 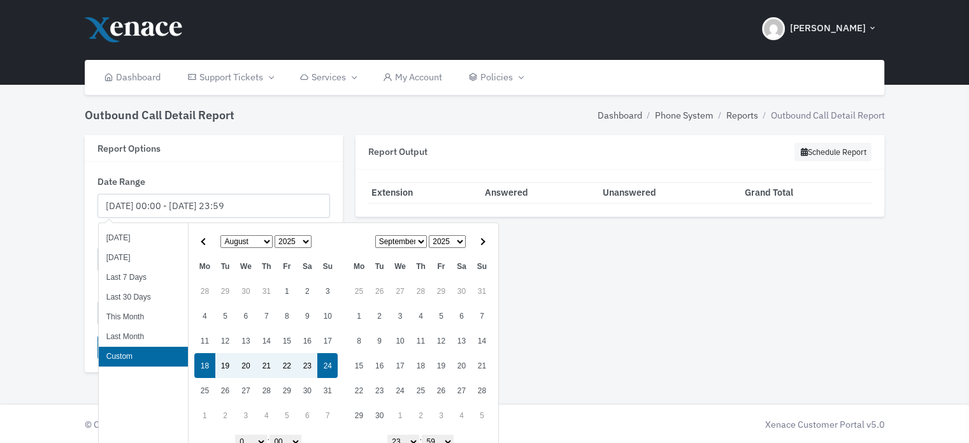 I want to click on td: 27, so click(x=400, y=291).